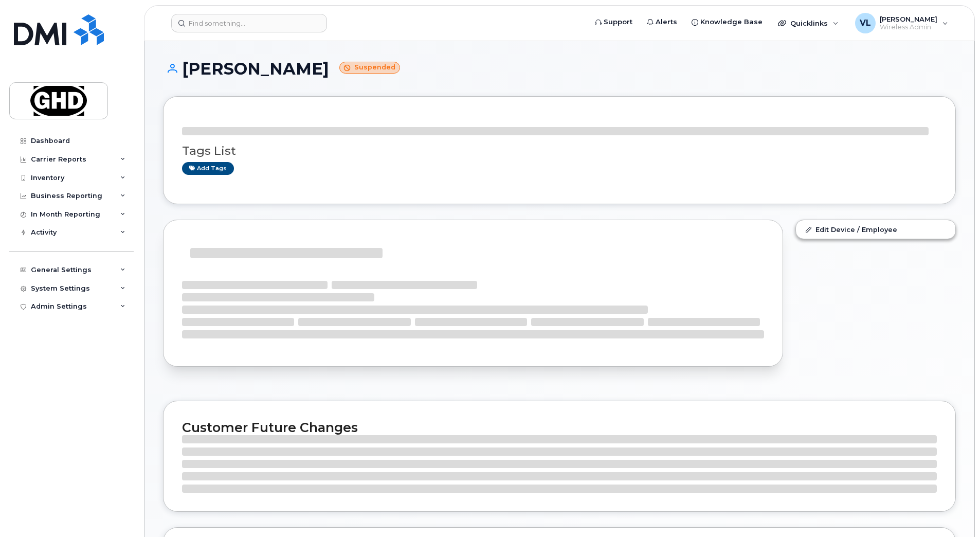  Describe the element at coordinates (876, 229) in the screenshot. I see `a: Edit Device / Employee` at that location.